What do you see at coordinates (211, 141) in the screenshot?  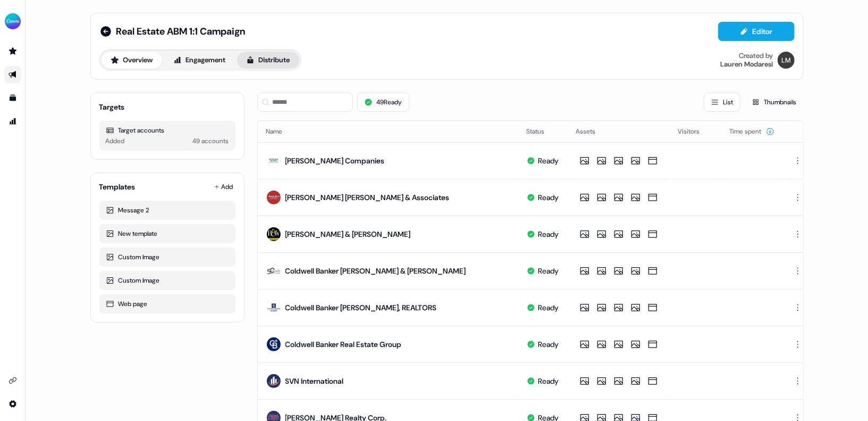 I see `div: 49 accounts` at bounding box center [211, 141].